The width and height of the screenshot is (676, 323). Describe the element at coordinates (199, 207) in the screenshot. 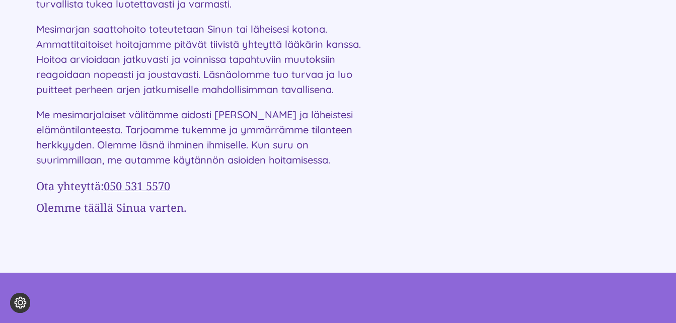

I see `h3: Olemme täällä Sinua varten.` at that location.